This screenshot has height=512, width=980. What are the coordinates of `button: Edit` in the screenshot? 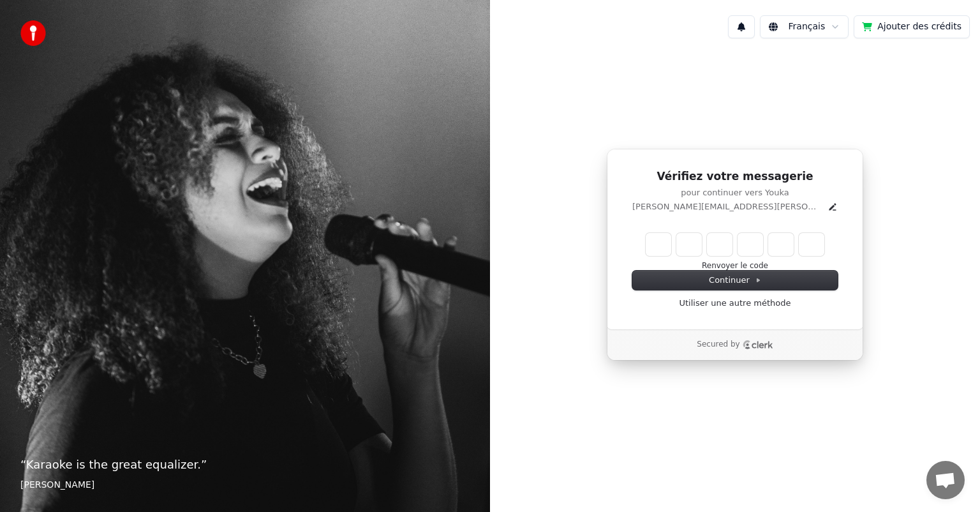 It's located at (832, 207).